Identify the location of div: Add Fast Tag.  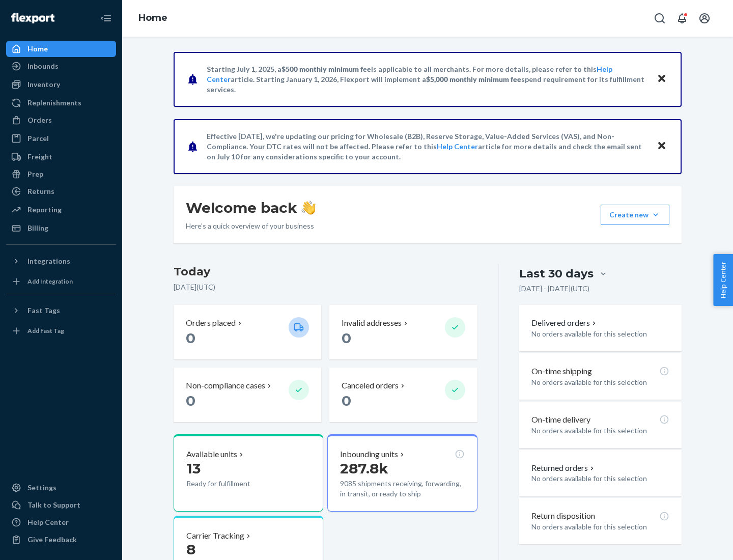
(46, 330).